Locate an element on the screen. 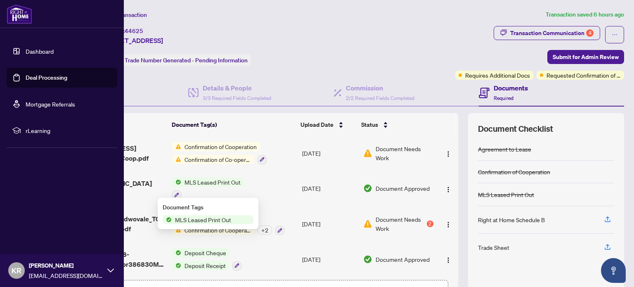 This screenshot has width=634, height=287. h4: Details & People is located at coordinates (237, 88).